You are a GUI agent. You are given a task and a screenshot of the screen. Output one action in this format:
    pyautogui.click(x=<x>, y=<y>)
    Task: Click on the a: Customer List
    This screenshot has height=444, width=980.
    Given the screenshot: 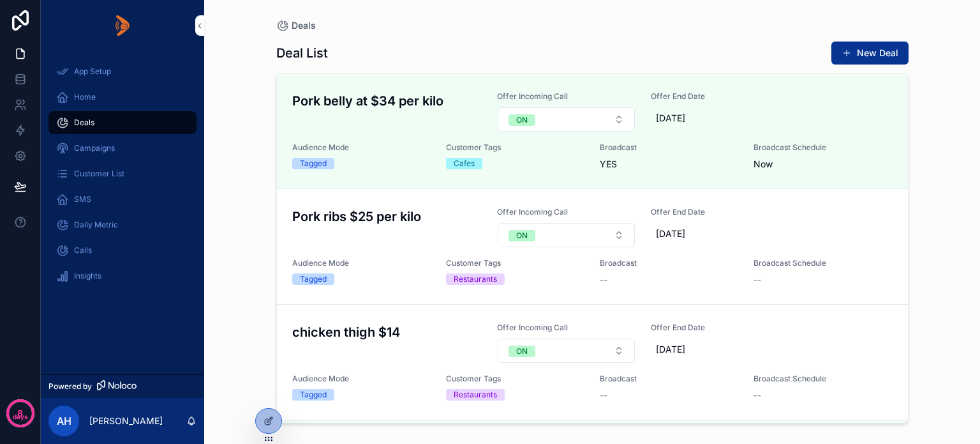 What is the action you would take?
    pyautogui.click(x=122, y=174)
    